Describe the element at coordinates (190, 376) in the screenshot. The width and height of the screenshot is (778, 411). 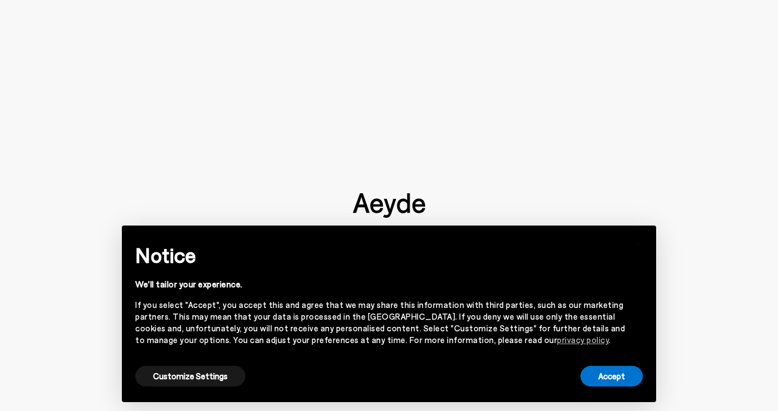
I see `button: Customize Settings` at that location.